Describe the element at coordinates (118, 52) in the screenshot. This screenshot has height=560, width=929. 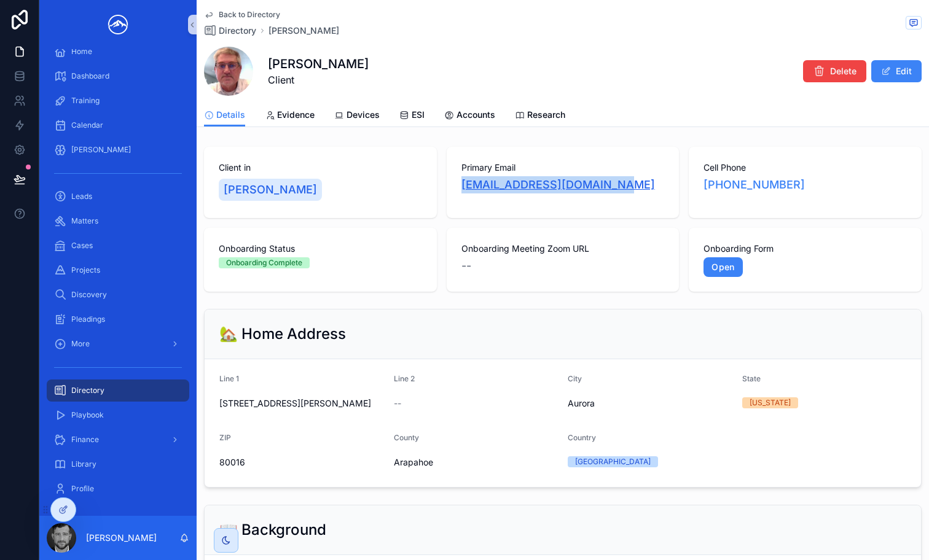
I see `a: Home` at that location.